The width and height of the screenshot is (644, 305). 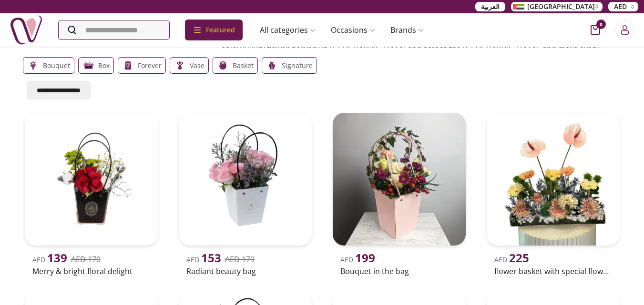 What do you see at coordinates (624, 7) in the screenshot?
I see `button: AED` at bounding box center [624, 7].